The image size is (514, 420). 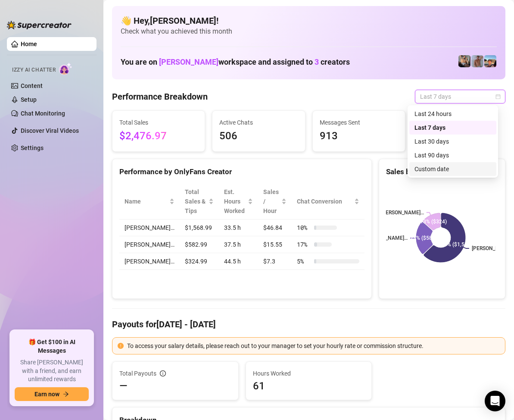 I want to click on span: Earn now, so click(x=47, y=394).